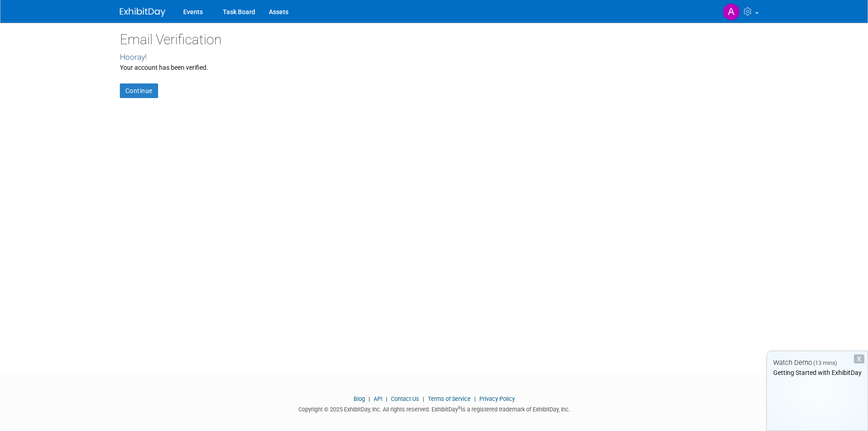  What do you see at coordinates (859, 359) in the screenshot?
I see `div: Dismiss` at bounding box center [859, 359].